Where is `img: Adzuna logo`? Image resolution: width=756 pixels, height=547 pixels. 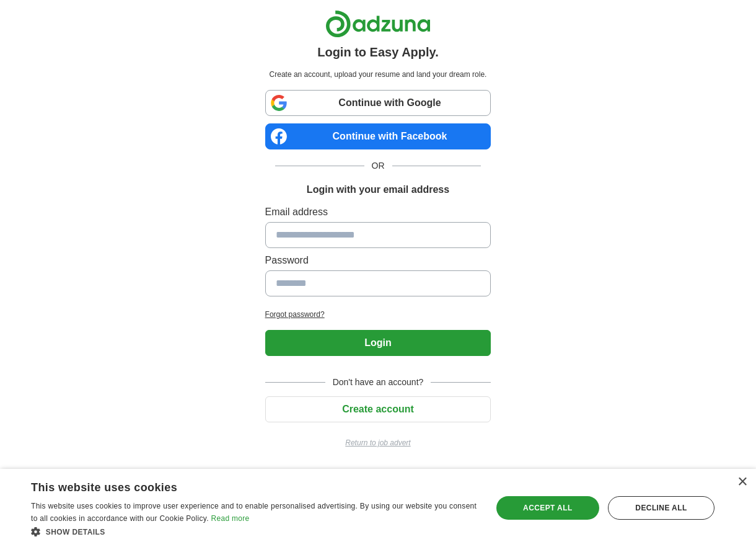
img: Adzuna logo is located at coordinates (378, 23).